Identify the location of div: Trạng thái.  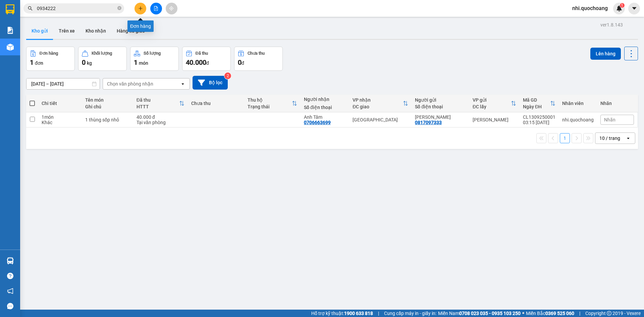
(270, 107).